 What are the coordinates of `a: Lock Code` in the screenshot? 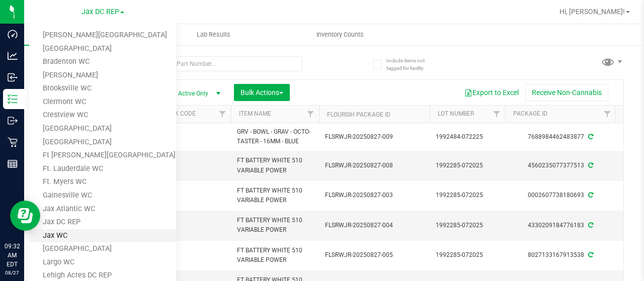 It's located at (180, 113).